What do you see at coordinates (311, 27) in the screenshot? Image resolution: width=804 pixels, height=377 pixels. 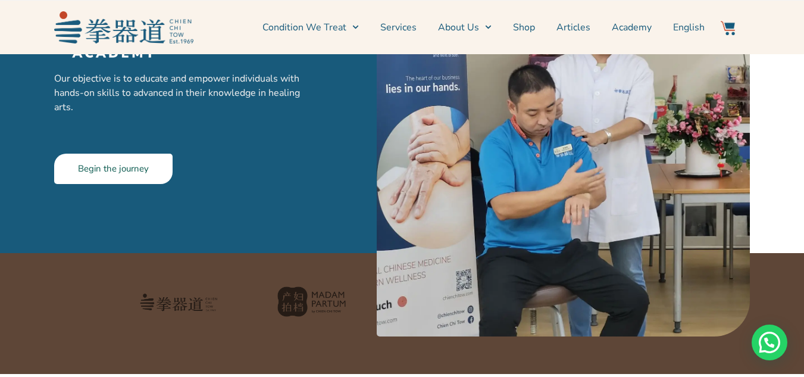 I see `a: Condition We Treat` at bounding box center [311, 27].